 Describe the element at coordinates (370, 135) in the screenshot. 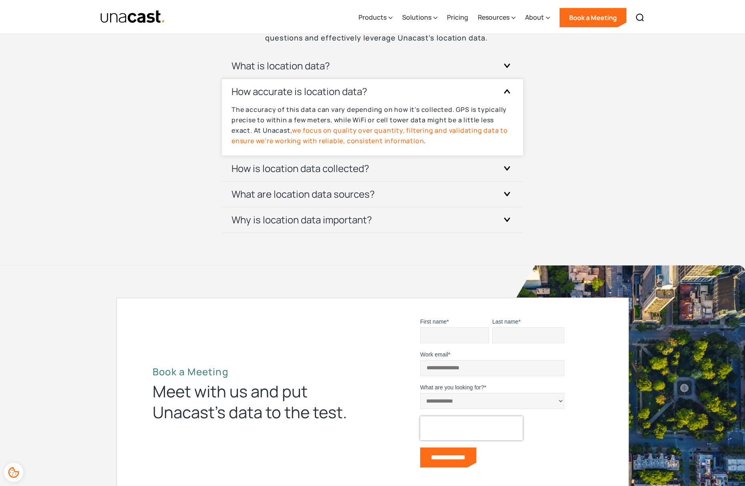

I see `a: we focus on quality over quantity, filtering and validating data to ensure we’re working with rel...` at that location.